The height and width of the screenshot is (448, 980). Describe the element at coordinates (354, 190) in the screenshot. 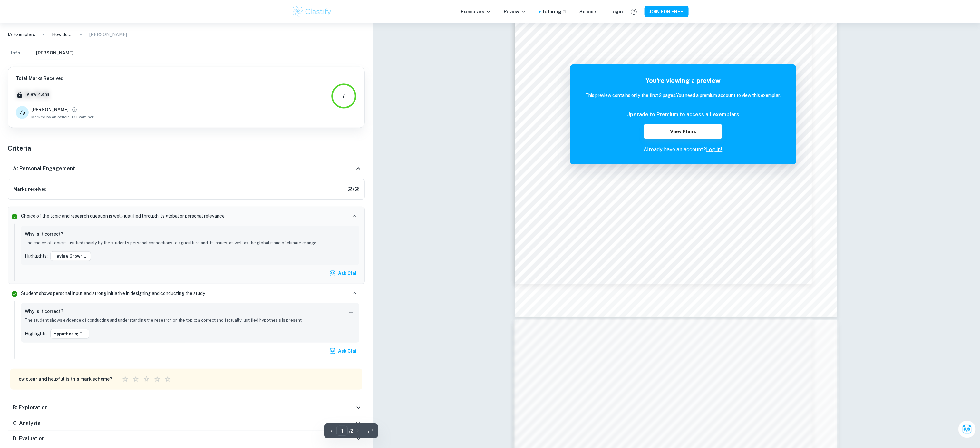

I see `h5: 2 / 2` at that location.